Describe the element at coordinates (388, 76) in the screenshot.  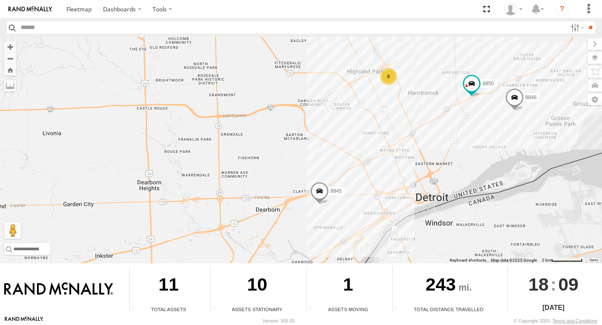
I see `div: 8` at that location.